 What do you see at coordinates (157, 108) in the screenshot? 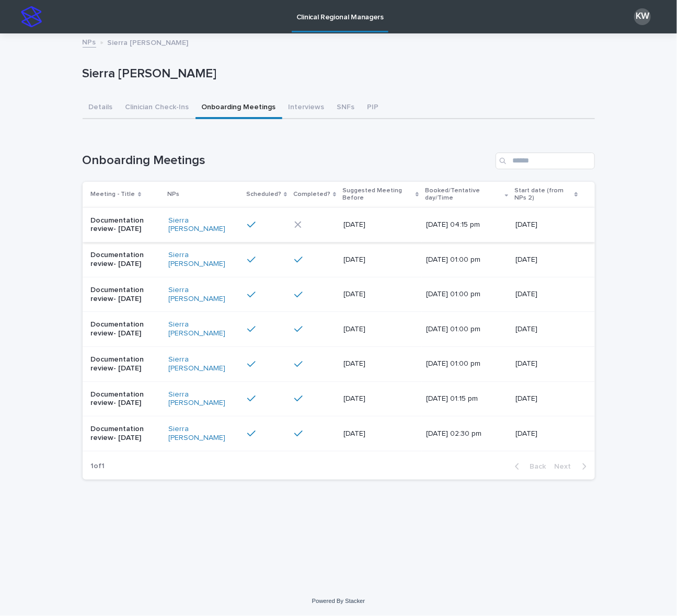
I see `button: Clinician Check-Ins` at bounding box center [157, 108].